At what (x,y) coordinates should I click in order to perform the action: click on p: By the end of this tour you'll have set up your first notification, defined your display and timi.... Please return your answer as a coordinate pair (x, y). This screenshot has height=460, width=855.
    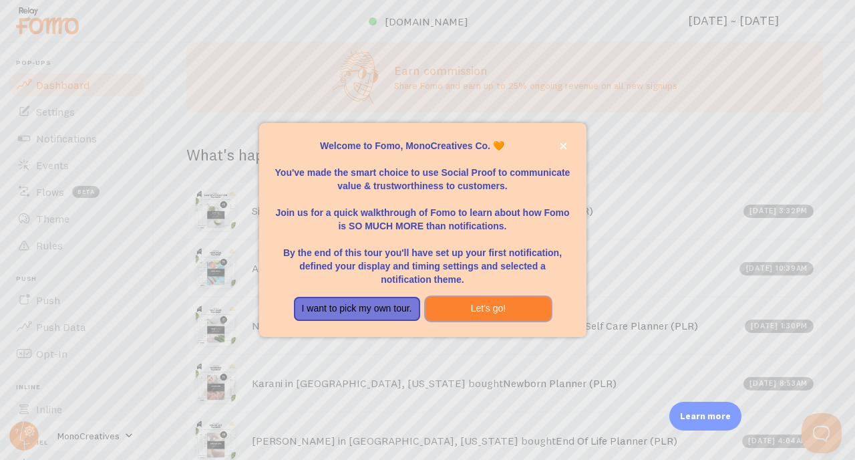
    Looking at the image, I should click on (423, 259).